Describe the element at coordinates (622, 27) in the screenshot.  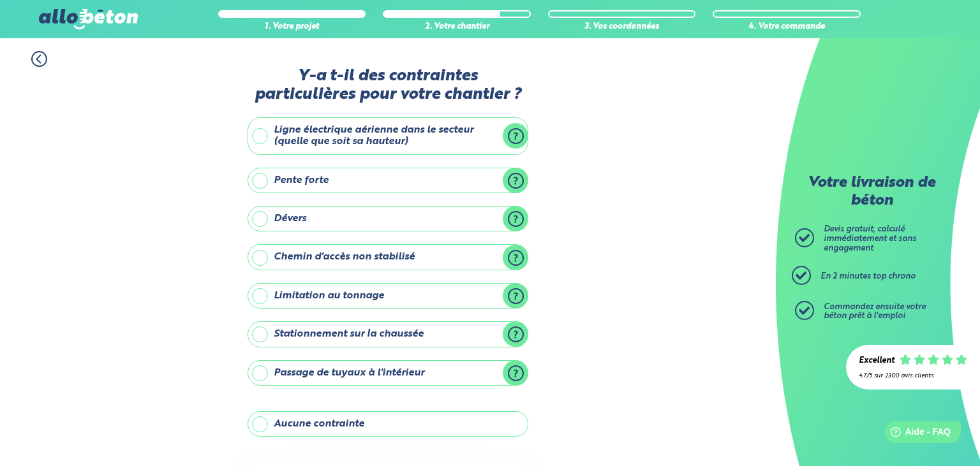
I see `div: 3. Vos coordonnées` at that location.